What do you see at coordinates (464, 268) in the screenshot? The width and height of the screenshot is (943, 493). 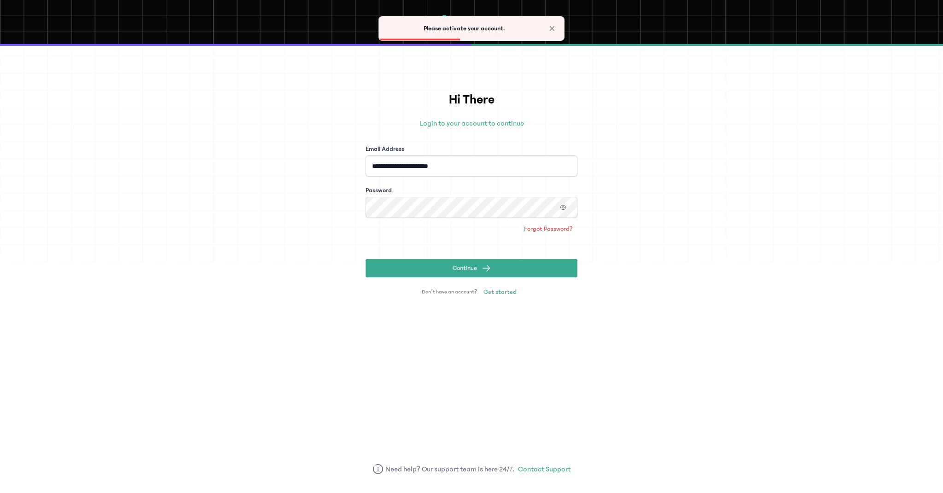 I see `span: Continue` at bounding box center [464, 268].